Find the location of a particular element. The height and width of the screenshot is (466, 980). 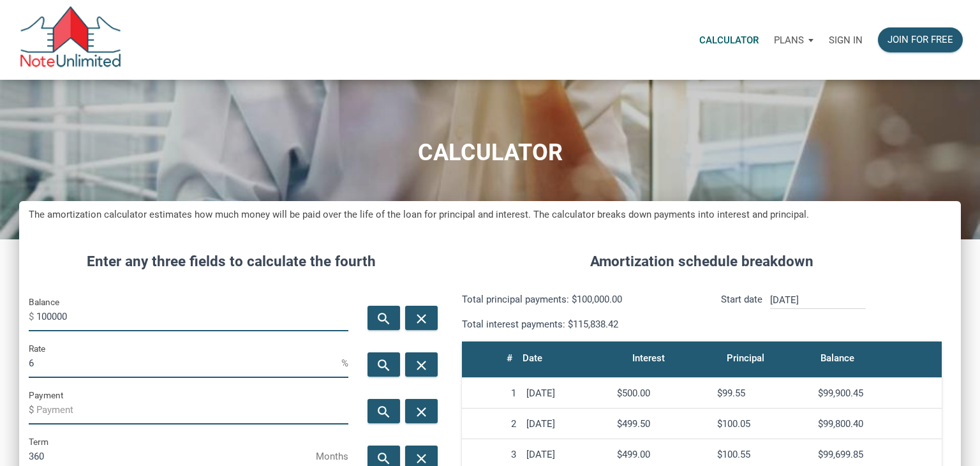

label: Balance is located at coordinates (44, 302).